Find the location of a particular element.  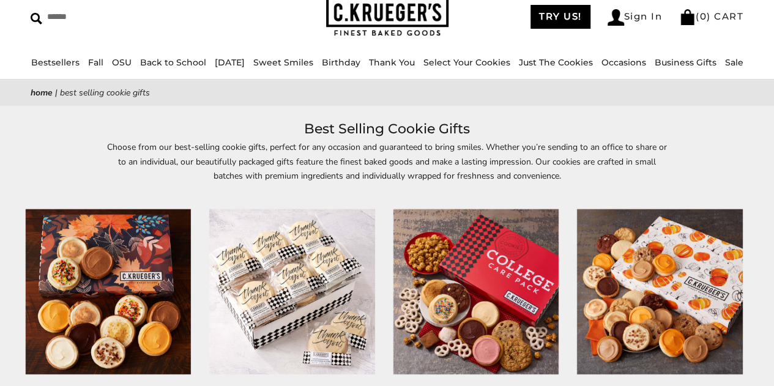

p: Choose from our best-selling cookie gifts, perfect for any occasion and guaranteed to bring smile... is located at coordinates (387, 168).